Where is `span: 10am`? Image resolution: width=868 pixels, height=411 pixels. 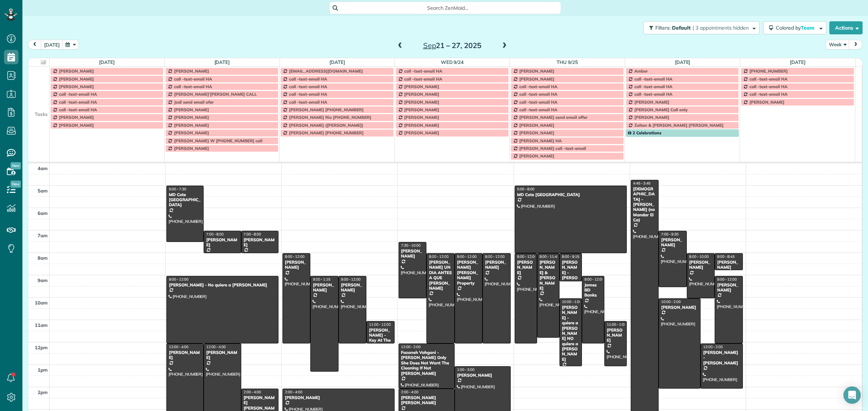
span: 10am is located at coordinates (41, 303).